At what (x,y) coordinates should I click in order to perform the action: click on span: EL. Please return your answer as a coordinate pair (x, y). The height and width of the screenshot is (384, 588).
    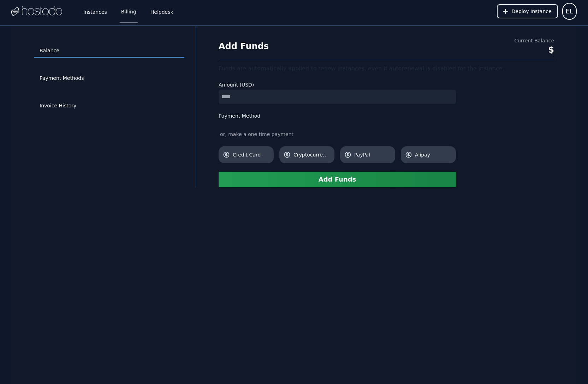
    Looking at the image, I should click on (570, 11).